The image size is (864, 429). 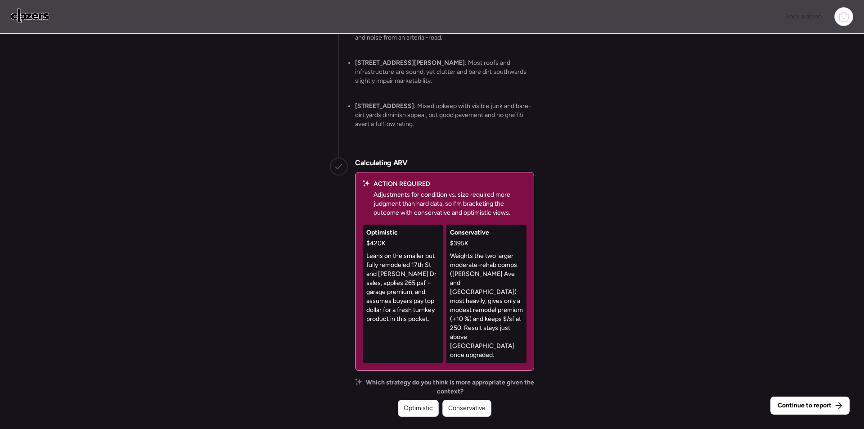 I want to click on img: Logo, so click(x=30, y=16).